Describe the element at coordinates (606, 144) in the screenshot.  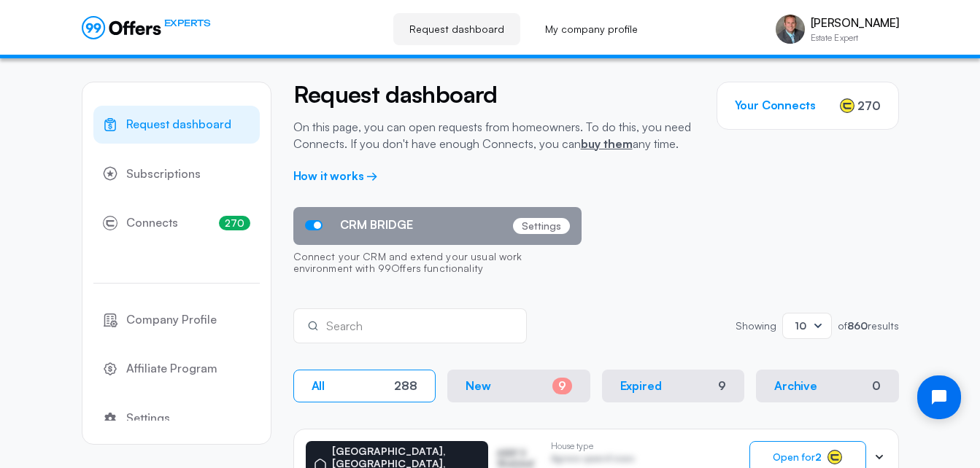
I see `a: buy them` at that location.